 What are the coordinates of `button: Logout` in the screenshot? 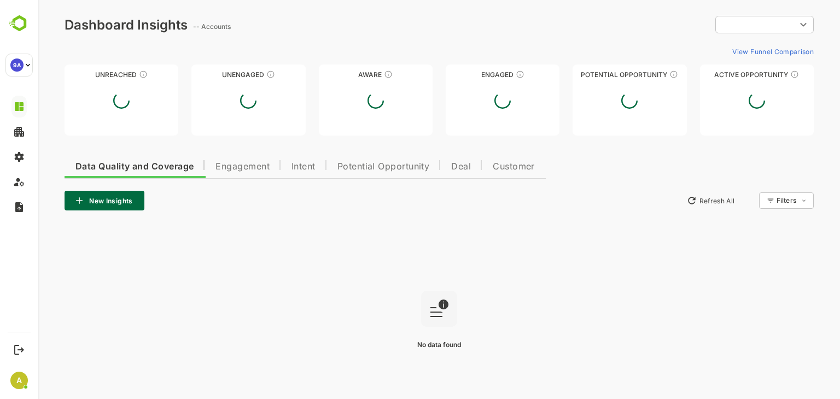 It's located at (19, 349).